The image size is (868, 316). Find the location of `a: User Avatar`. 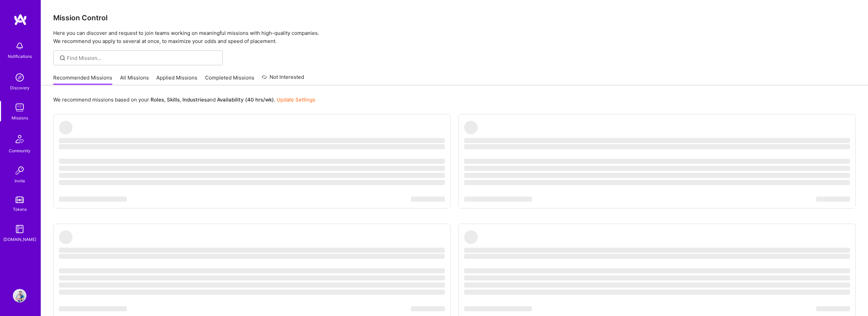

a: User Avatar is located at coordinates (20, 296).